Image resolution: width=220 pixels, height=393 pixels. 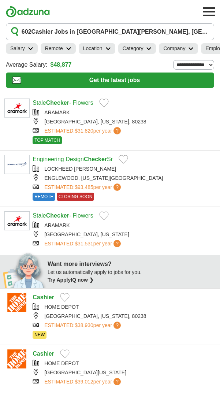 What do you see at coordinates (179, 48) in the screenshot?
I see `a: Company` at bounding box center [179, 48].